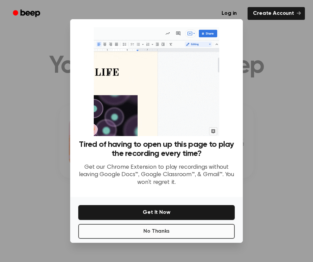  Describe the element at coordinates (276, 13) in the screenshot. I see `a: Create Account` at that location.